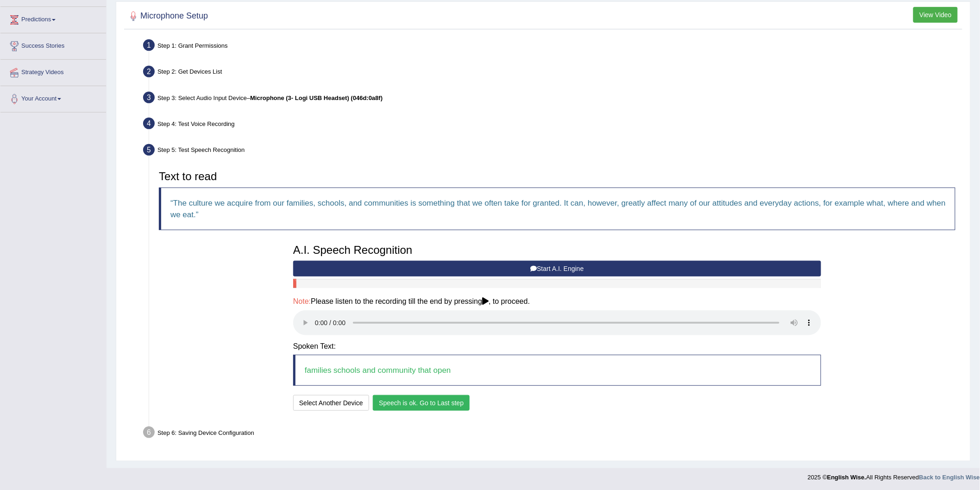  I want to click on a: Success Stories, so click(54, 44).